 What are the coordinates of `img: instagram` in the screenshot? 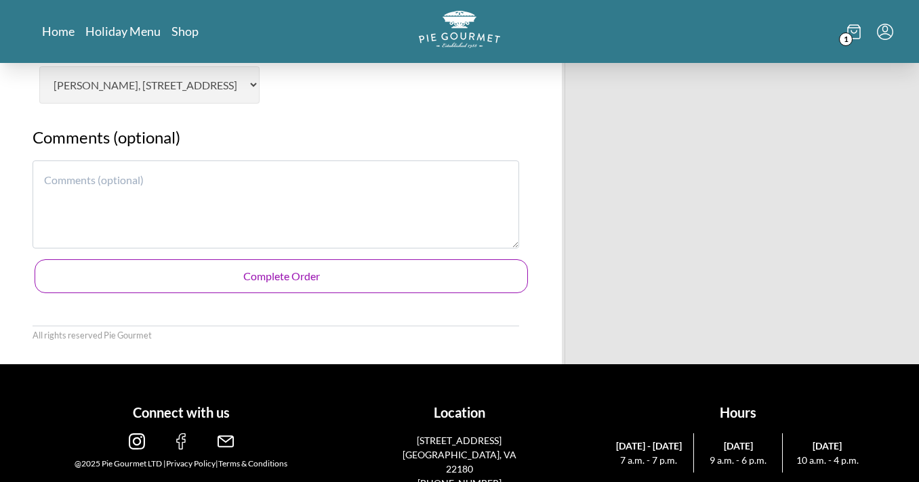 It's located at (137, 442).